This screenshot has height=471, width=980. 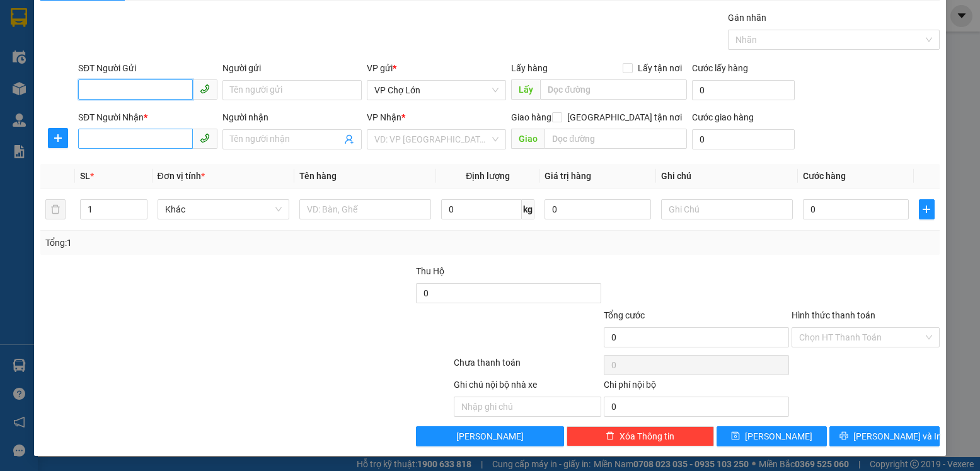 What do you see at coordinates (610, 436) in the screenshot?
I see `span: delete` at bounding box center [610, 436].